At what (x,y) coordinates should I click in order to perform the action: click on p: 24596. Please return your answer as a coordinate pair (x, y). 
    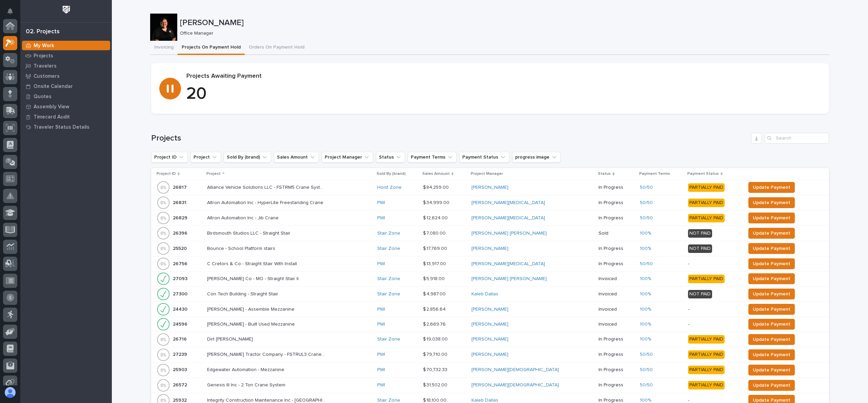
    Looking at the image, I should click on (180, 324).